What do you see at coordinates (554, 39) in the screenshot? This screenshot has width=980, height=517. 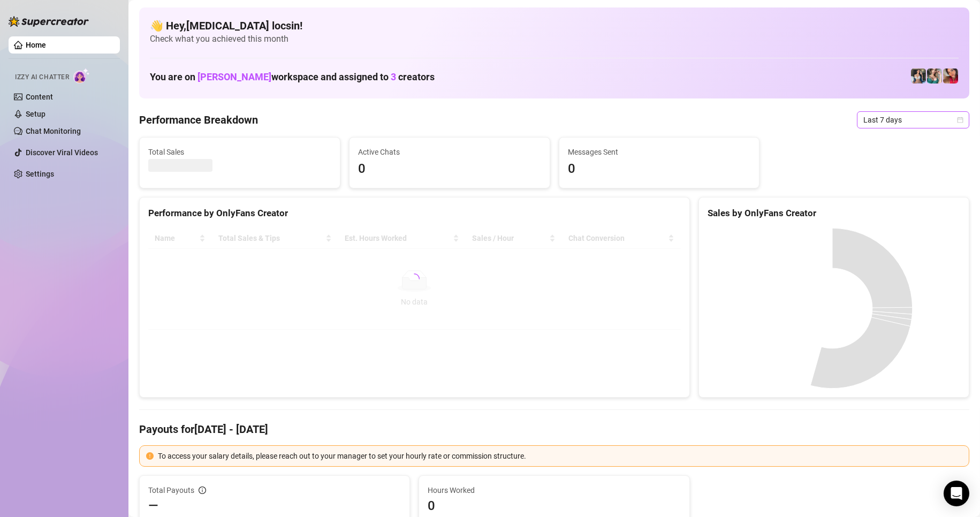 I see `span: Check what you achieved this month` at bounding box center [554, 39].